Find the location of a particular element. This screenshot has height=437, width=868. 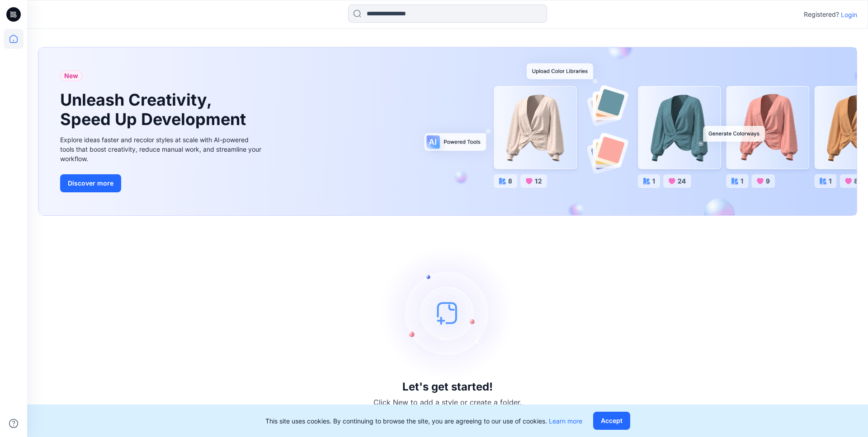

p: This site uses cookies. By continuing to browse the site, you are agreeing to our use of cookies. is located at coordinates (424, 421).